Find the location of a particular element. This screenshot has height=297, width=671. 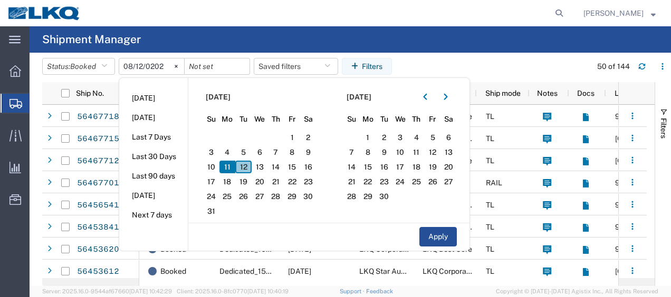

span: Notes is located at coordinates (547, 93).